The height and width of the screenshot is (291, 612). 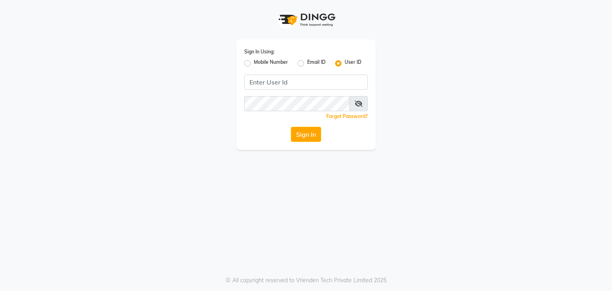 I want to click on label: Sign In Using:, so click(x=259, y=52).